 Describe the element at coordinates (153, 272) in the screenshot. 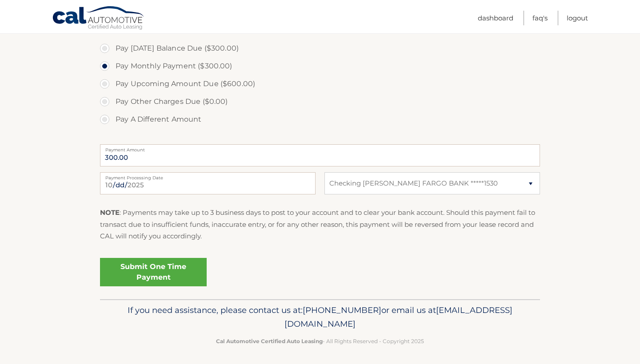

I see `a: Submit One Time Payment` at that location.